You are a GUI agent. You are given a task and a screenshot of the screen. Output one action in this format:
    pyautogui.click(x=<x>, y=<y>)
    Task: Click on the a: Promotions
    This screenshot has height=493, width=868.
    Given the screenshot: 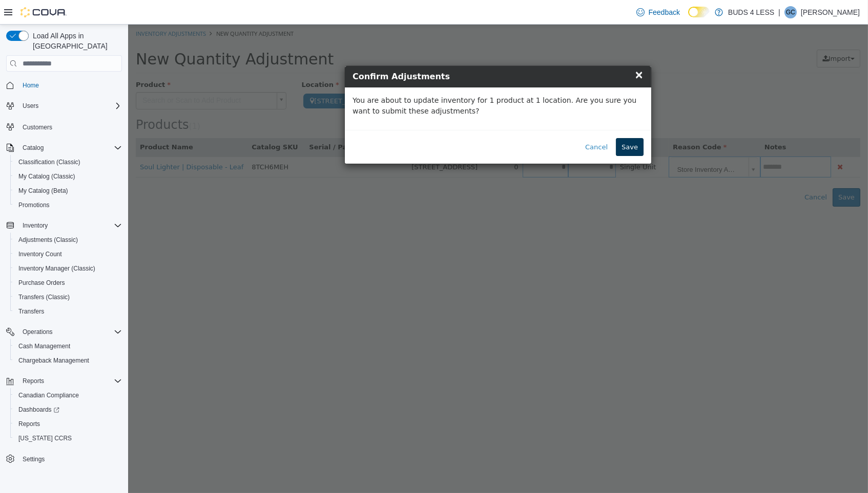 What is the action you would take?
    pyautogui.click(x=34, y=205)
    